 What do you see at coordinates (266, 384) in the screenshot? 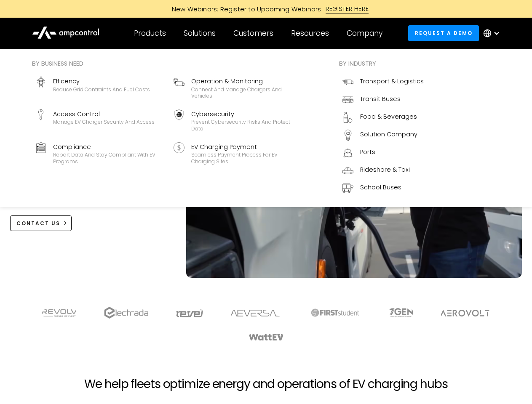
I see `h2: We help fleets optimize energy and operations of EV charging hubs` at bounding box center [266, 384].